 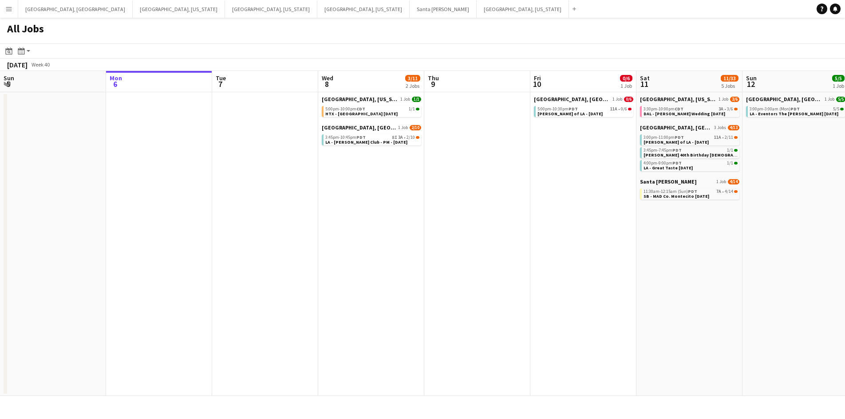 I want to click on span: 7, so click(x=220, y=84).